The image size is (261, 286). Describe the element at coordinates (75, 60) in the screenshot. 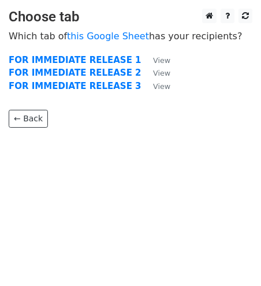

I see `strong: FOR IMMEDIATE RELEASE 1` at that location.